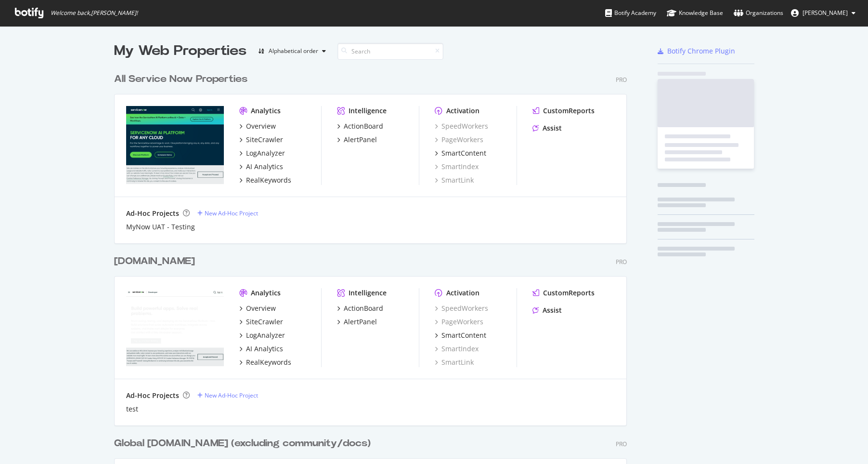 Image resolution: width=868 pixels, height=464 pixels. Describe the element at coordinates (292, 51) in the screenshot. I see `button: Alphabetical order` at that location.